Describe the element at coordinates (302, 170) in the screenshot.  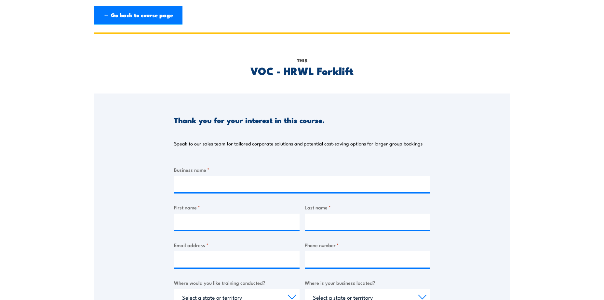
I see `label: Business name` at that location.